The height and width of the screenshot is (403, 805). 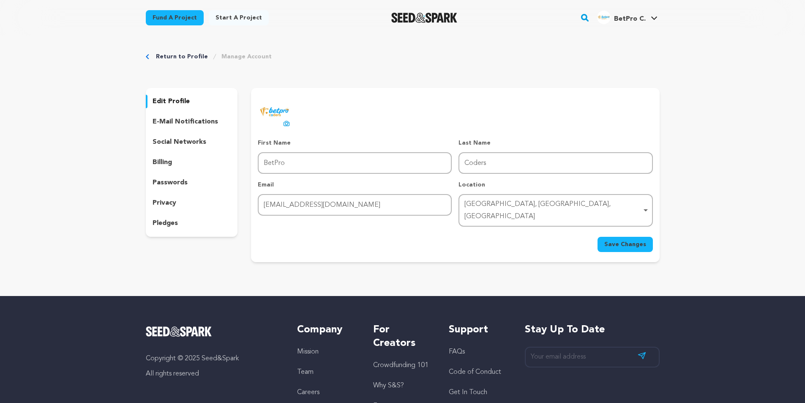 I want to click on button: pledges, so click(x=192, y=223).